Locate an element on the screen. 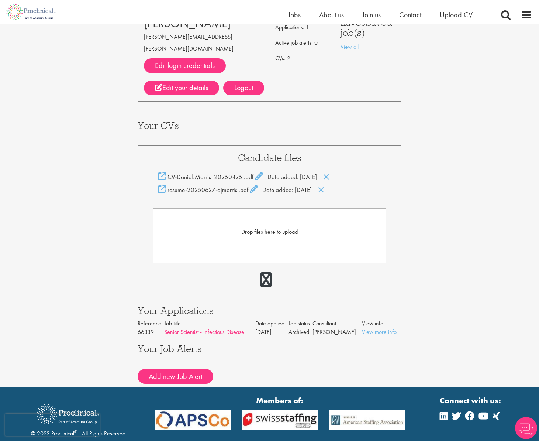 The image size is (539, 441). a: Join us is located at coordinates (372, 15).